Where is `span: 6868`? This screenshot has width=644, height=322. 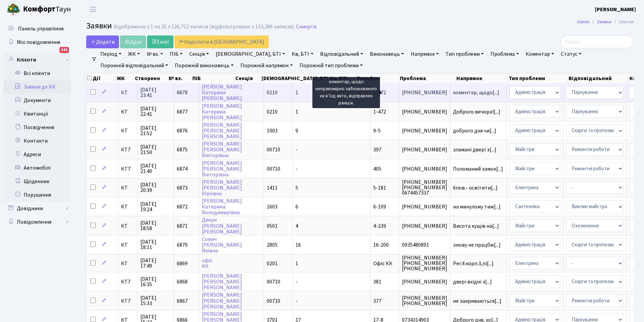
span: 6868 is located at coordinates (182, 282).